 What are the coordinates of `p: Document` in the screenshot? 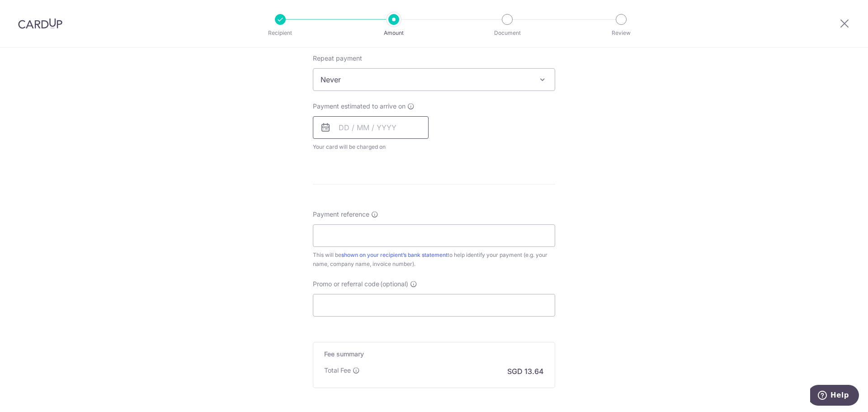 It's located at (507, 33).